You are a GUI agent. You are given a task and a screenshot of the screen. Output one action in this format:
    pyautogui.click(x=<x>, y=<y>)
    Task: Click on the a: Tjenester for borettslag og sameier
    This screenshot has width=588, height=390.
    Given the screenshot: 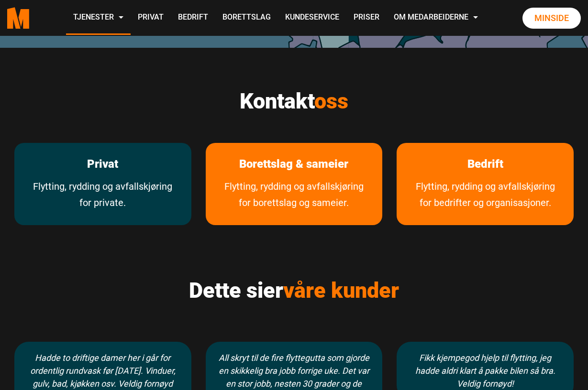 What is the action you would take?
    pyautogui.click(x=295, y=202)
    